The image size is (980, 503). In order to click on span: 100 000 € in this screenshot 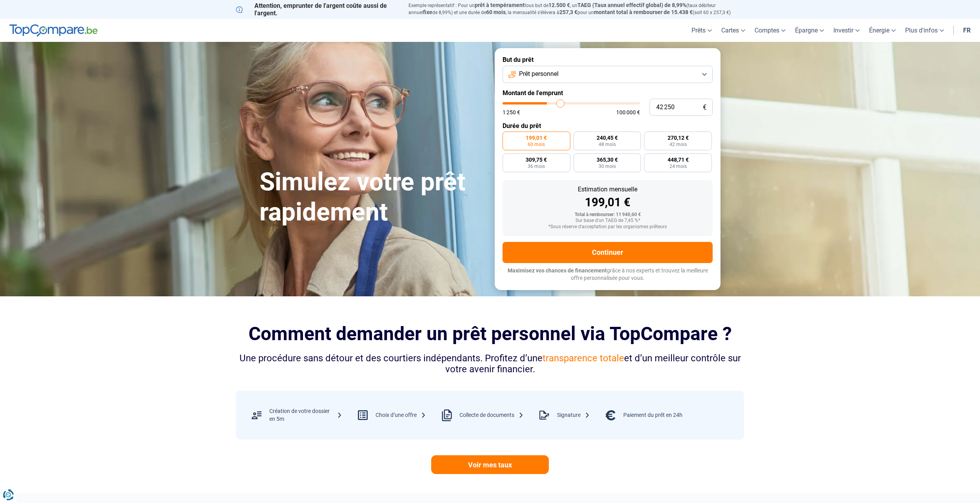, I will do `click(628, 112)`.